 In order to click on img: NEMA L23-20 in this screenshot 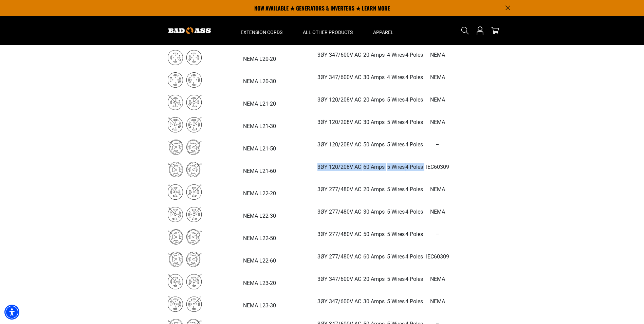, I will do `click(185, 281)`.